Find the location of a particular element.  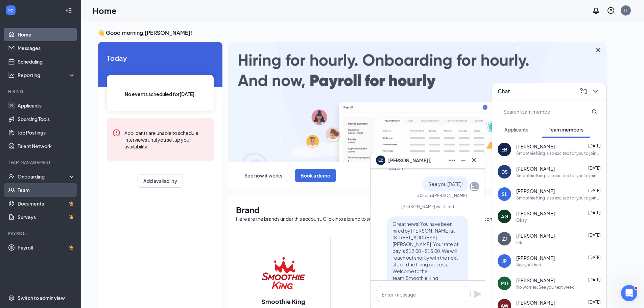

div: Okay is located at coordinates (521, 221).